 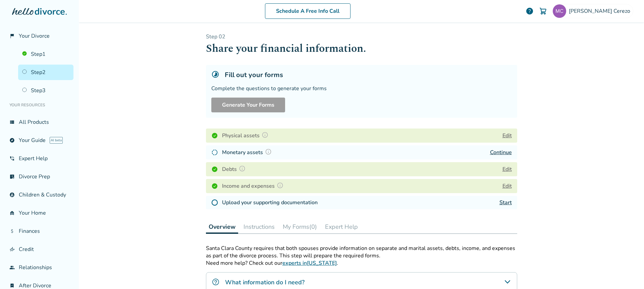 I want to click on button: Instructions, so click(x=259, y=226).